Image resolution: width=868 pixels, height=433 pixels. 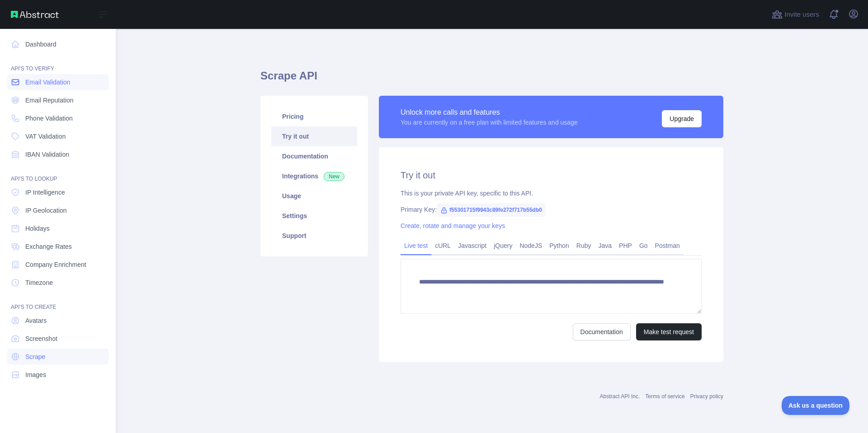 I want to click on a: cURL, so click(x=443, y=245).